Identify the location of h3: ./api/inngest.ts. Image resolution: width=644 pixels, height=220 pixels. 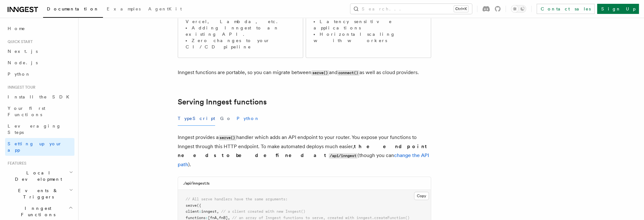
(197, 184).